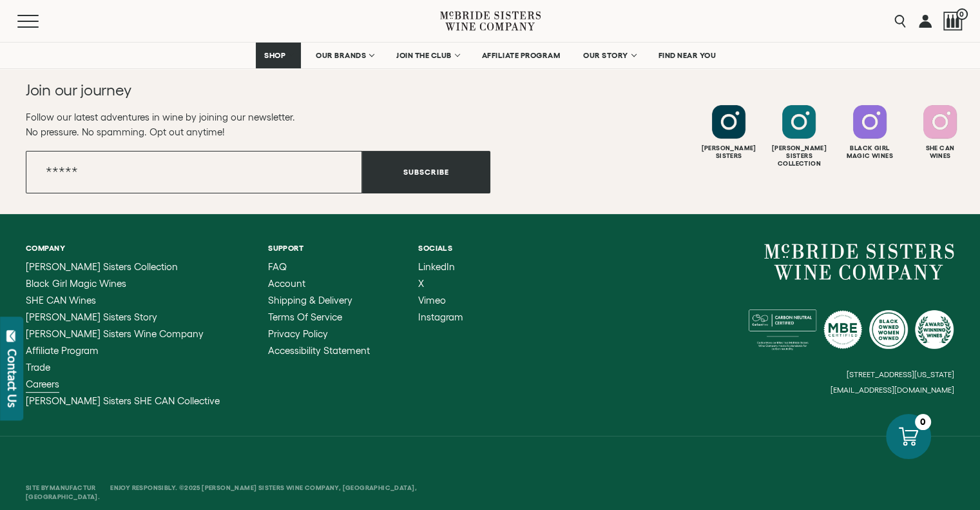 This screenshot has height=510, width=980. Describe the element at coordinates (275, 55) in the screenshot. I see `span: SHOP` at that location.